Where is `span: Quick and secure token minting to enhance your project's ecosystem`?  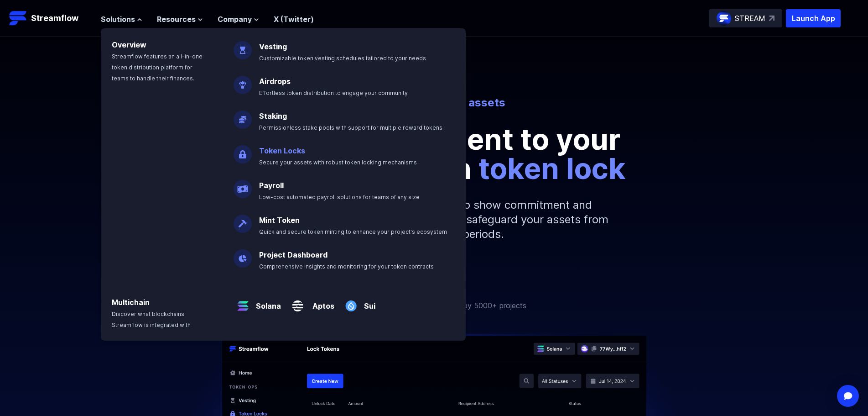 span: Quick and secure token minting to enhance your project's ecosystem is located at coordinates (353, 232).